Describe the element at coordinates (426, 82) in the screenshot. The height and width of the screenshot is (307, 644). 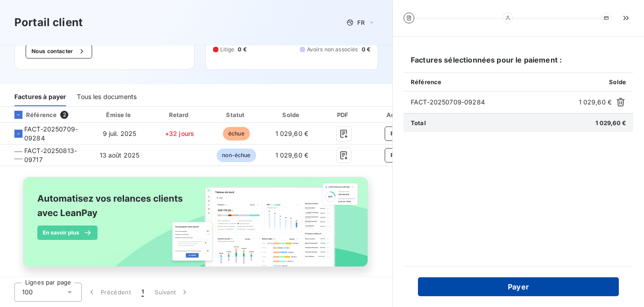
I see `span: Référence` at that location.